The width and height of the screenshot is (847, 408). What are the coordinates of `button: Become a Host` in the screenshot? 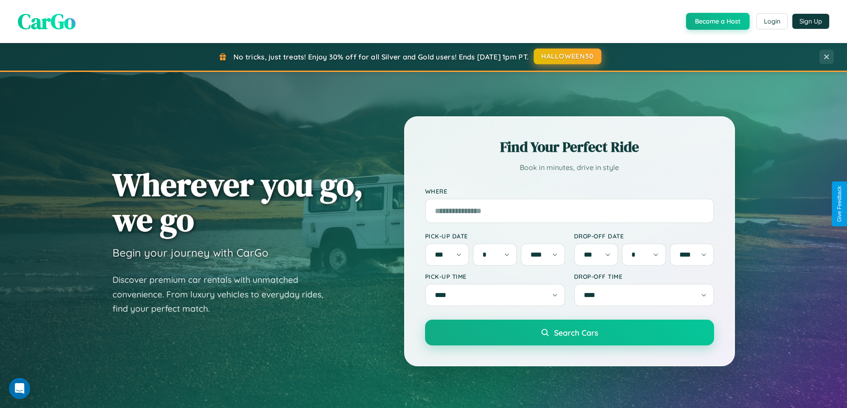 It's located at (717, 21).